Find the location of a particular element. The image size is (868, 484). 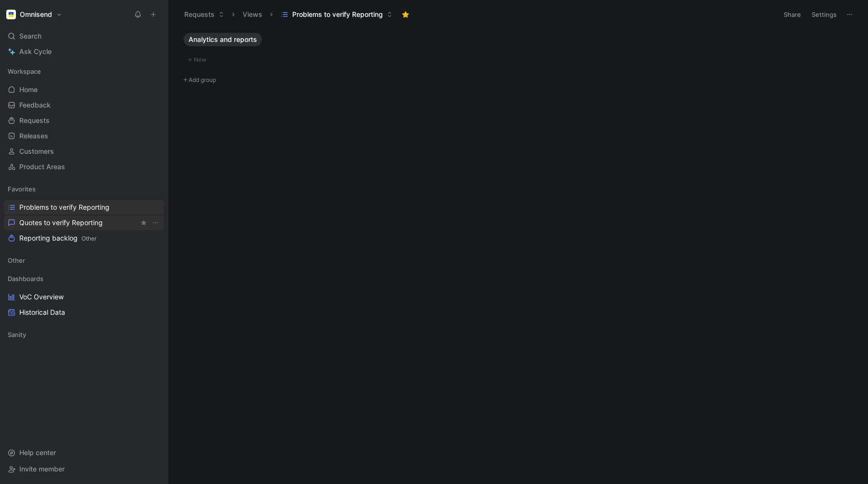

span: Workspace is located at coordinates (24, 71).